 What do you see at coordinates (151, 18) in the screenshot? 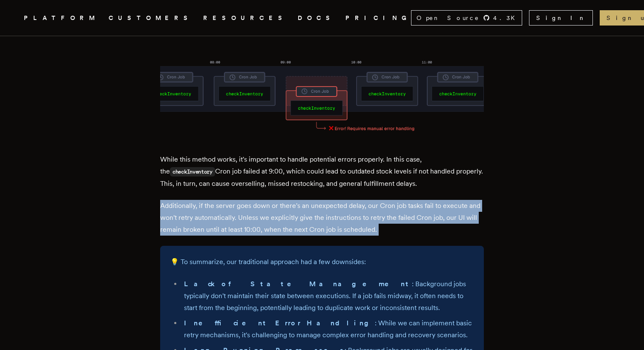
I see `a: CUSTOMERS` at bounding box center [151, 18].